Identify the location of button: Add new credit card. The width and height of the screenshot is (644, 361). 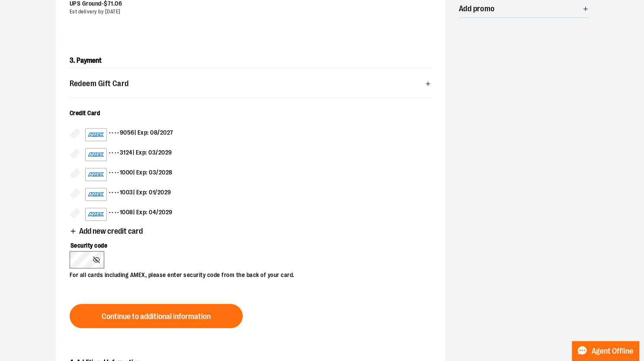
(106, 232).